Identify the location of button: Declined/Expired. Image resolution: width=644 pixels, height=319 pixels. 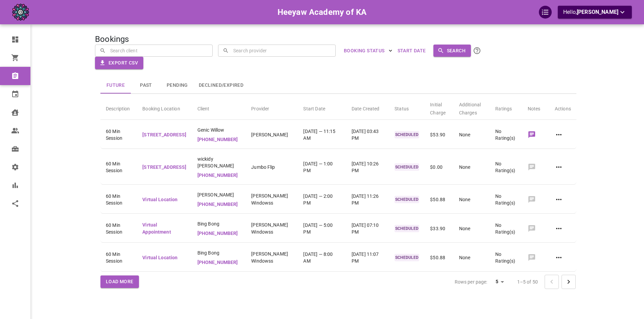
(221, 85).